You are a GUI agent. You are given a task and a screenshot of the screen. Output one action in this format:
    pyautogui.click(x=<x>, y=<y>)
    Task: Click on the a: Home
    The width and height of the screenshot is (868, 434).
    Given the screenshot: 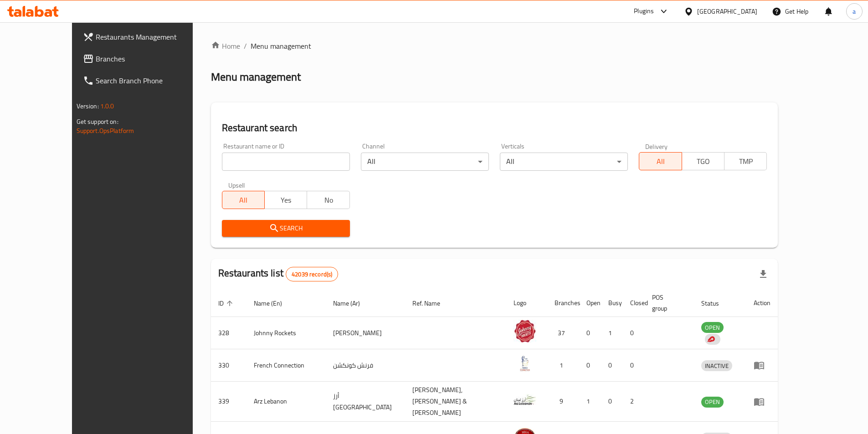 What is the action you would take?
    pyautogui.click(x=225, y=46)
    